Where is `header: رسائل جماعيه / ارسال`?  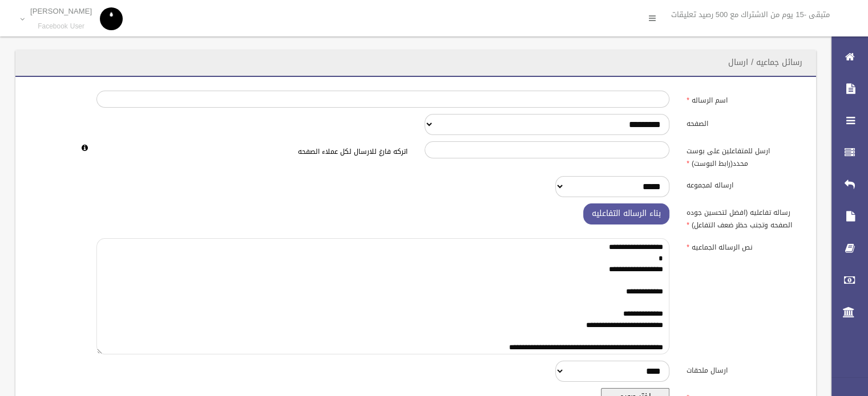 header: رسائل جماعيه / ارسال is located at coordinates (765, 62).